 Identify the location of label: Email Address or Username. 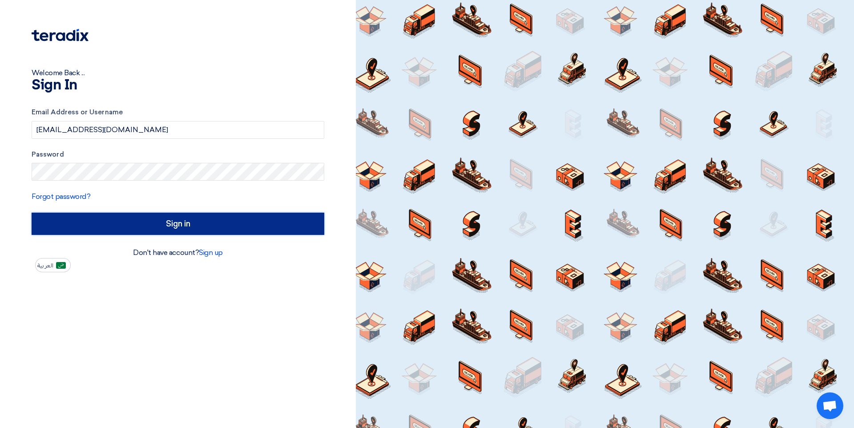
(178, 112).